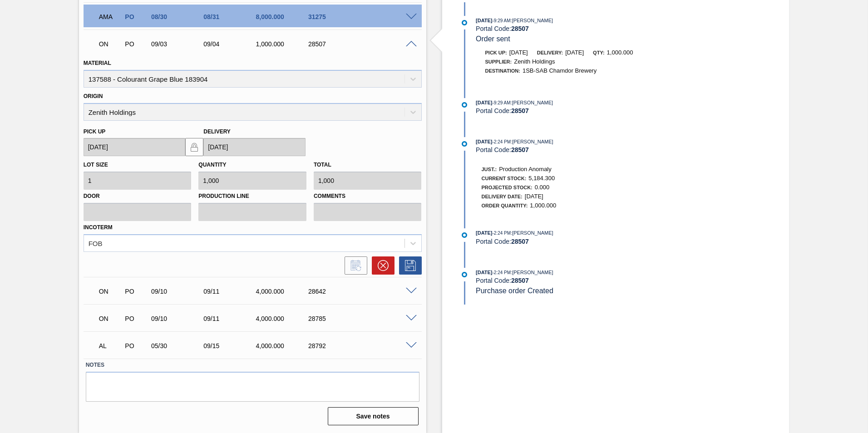 This screenshot has width=868, height=433. Describe the element at coordinates (194, 147) in the screenshot. I see `img: locked` at that location.